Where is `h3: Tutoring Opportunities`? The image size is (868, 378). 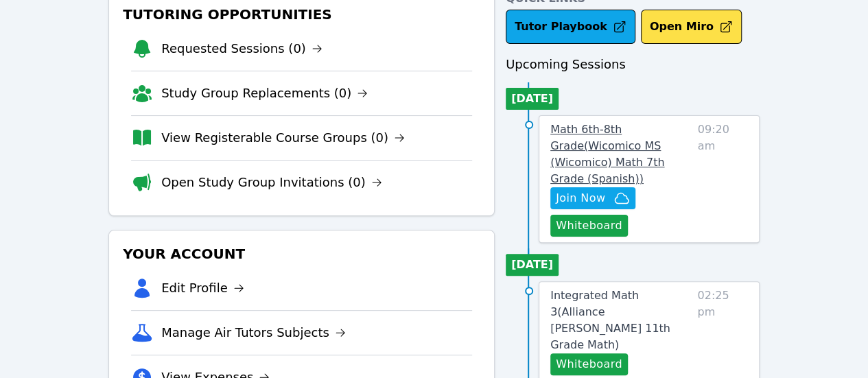
h3: Tutoring Opportunities is located at coordinates (301, 14).